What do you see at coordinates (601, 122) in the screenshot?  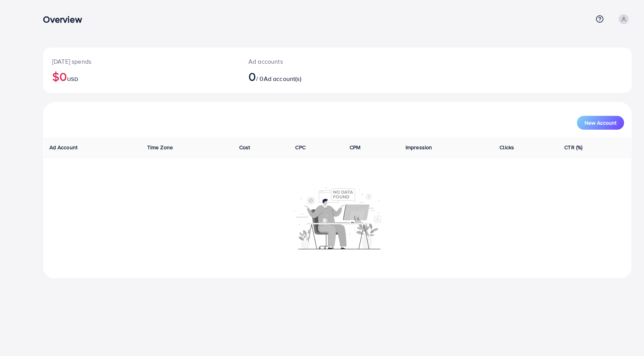 I see `span: New Account` at bounding box center [601, 122].